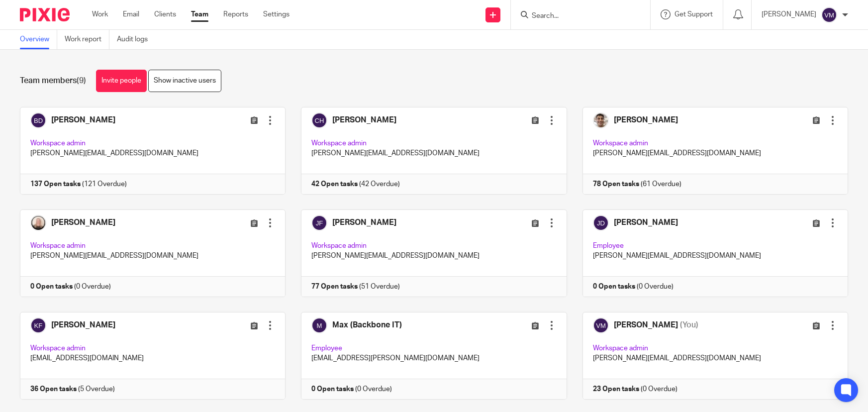  What do you see at coordinates (236, 14) in the screenshot?
I see `a: Reports` at bounding box center [236, 14].